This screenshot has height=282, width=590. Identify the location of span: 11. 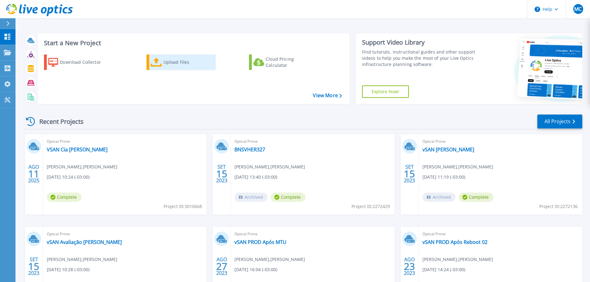
(34, 174).